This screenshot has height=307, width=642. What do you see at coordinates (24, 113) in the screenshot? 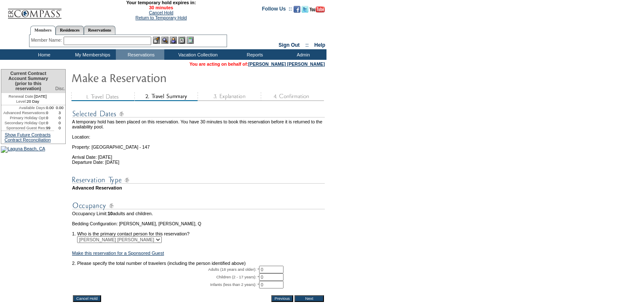
I see `td: Advanced Reservations:` at bounding box center [24, 113].